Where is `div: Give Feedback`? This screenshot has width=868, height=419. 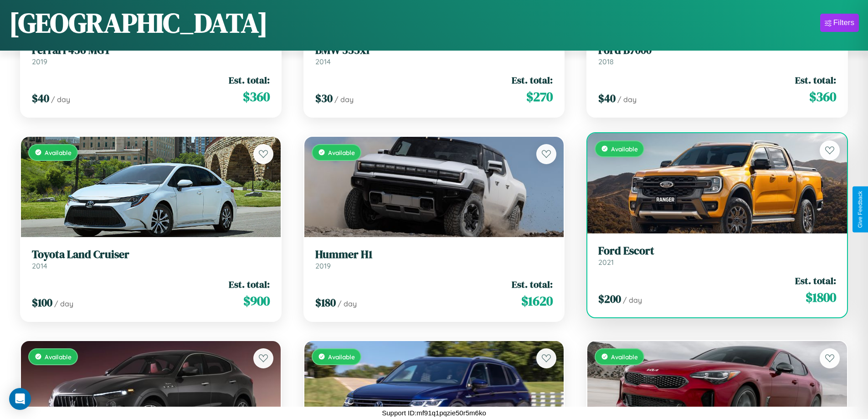
div: Give Feedback is located at coordinates (860, 210).